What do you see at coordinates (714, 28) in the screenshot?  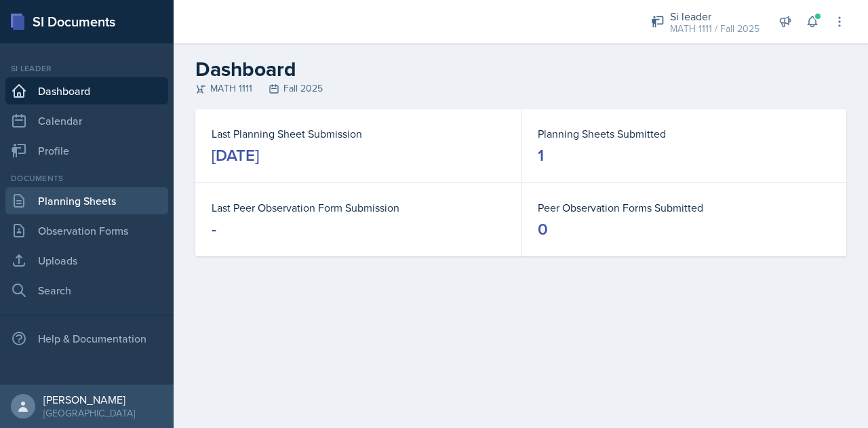 I see `div: MATH 1111 / Fall 2025` at bounding box center [714, 28].